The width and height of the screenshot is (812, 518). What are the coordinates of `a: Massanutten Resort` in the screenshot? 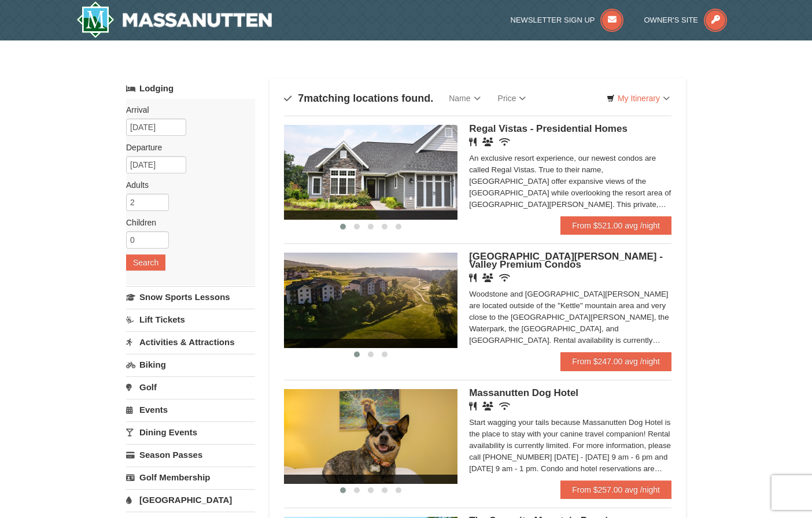 It's located at (174, 19).